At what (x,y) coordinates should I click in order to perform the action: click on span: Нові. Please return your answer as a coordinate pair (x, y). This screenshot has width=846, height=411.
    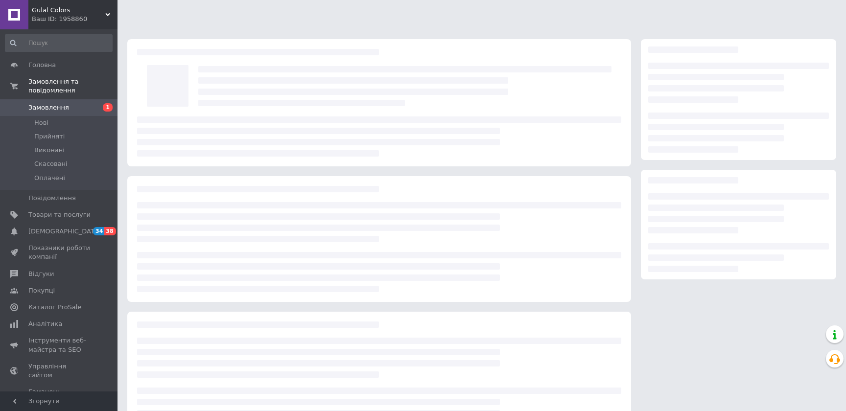
    Looking at the image, I should click on (41, 123).